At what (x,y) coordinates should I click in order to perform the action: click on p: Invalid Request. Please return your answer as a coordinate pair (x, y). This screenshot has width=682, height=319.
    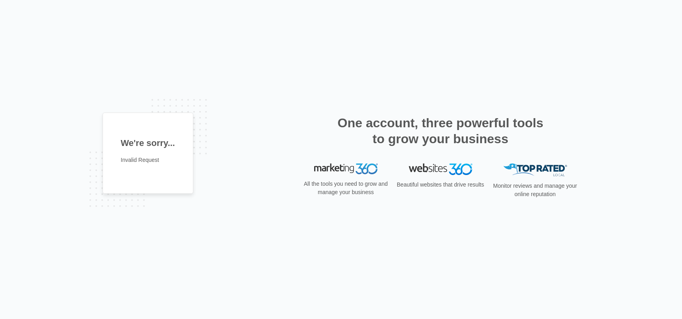
    Looking at the image, I should click on (148, 160).